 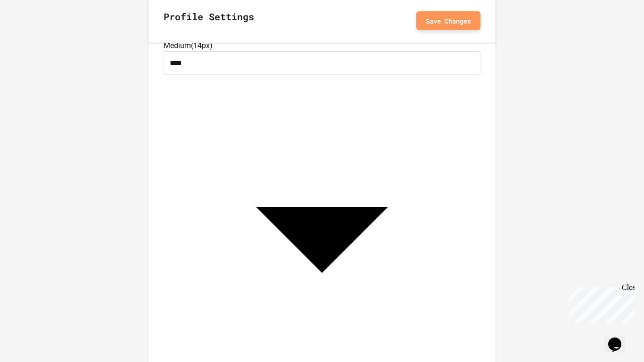 What do you see at coordinates (209, 21) in the screenshot?
I see `h2: Profile Settings` at bounding box center [209, 21].